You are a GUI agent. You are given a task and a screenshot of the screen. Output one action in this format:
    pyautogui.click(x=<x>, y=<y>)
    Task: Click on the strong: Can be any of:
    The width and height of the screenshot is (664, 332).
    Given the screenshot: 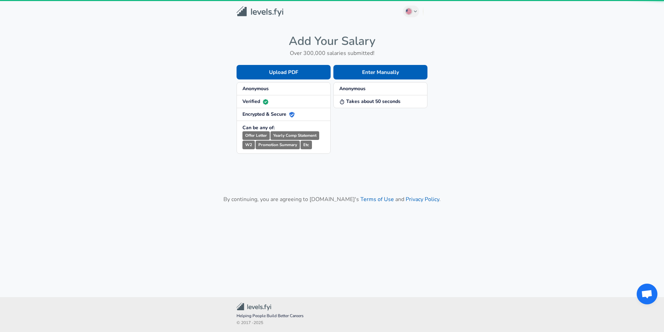 What is the action you would take?
    pyautogui.click(x=258, y=128)
    